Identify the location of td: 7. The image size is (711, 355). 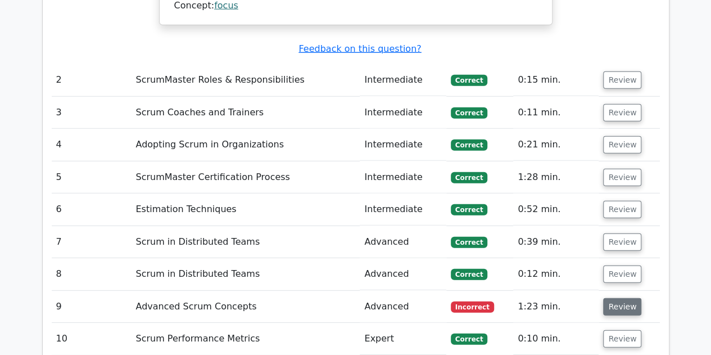
(92, 242).